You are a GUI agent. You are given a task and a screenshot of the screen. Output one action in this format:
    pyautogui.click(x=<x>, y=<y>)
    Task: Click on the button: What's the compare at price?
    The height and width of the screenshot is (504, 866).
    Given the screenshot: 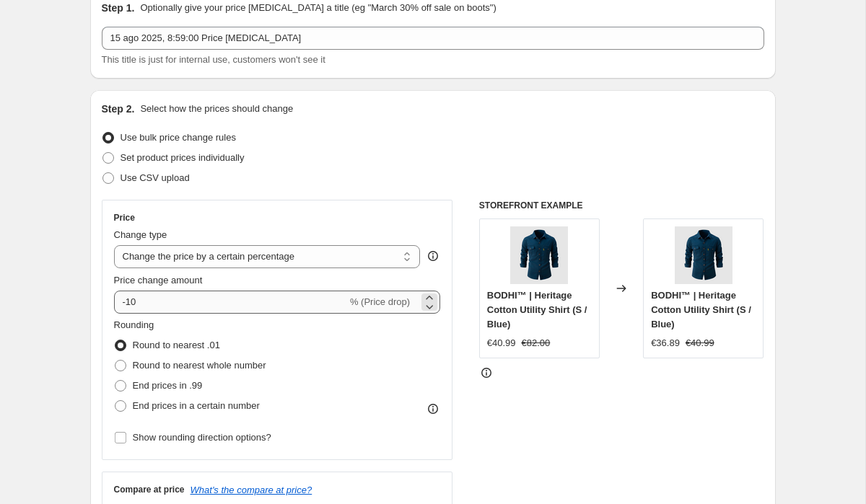 What is the action you would take?
    pyautogui.click(x=251, y=490)
    